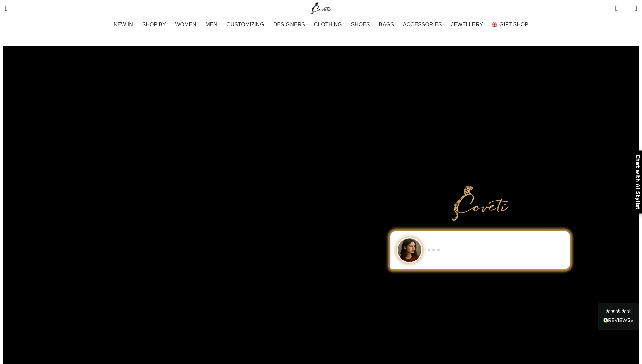  What do you see at coordinates (246, 24) in the screenshot?
I see `a: CUSTOMIZING` at bounding box center [246, 24].